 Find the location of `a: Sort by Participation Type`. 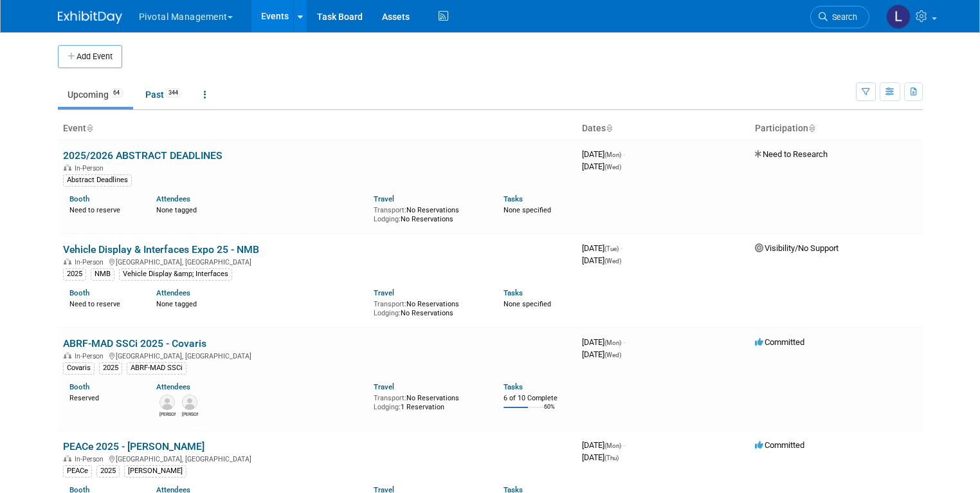

a: Sort by Participation Type is located at coordinates (812, 128).